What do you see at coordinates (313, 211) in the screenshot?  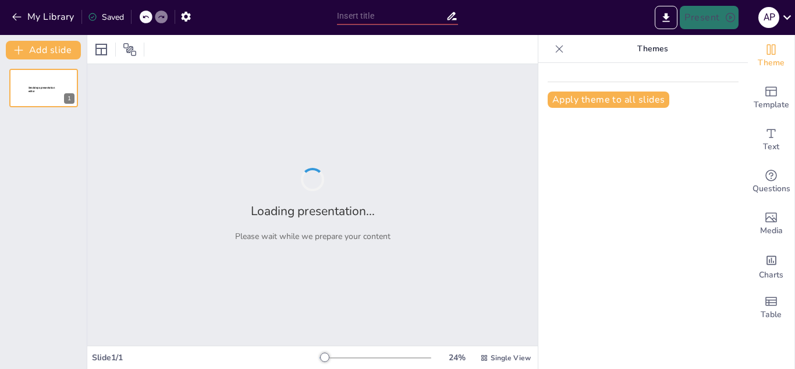 I see `h2: Loading presentation...` at bounding box center [313, 211].